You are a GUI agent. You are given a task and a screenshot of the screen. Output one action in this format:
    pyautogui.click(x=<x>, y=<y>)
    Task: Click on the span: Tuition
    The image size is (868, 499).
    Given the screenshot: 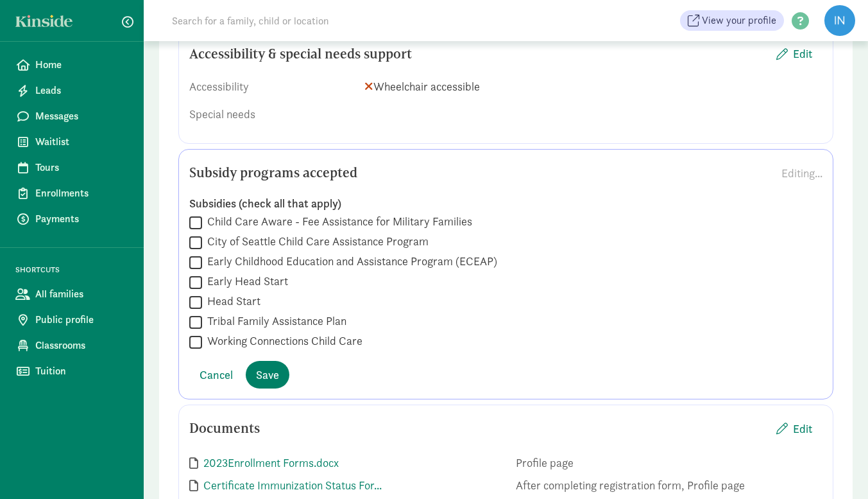 What is the action you would take?
    pyautogui.click(x=82, y=371)
    